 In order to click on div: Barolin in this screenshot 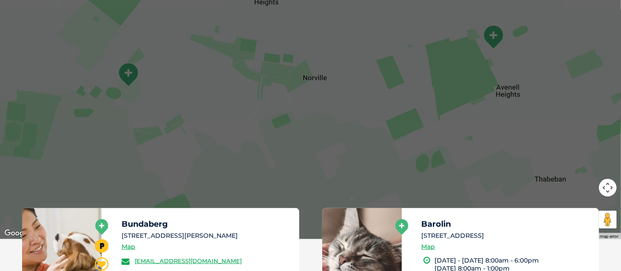, I will do `click(494, 37)`.